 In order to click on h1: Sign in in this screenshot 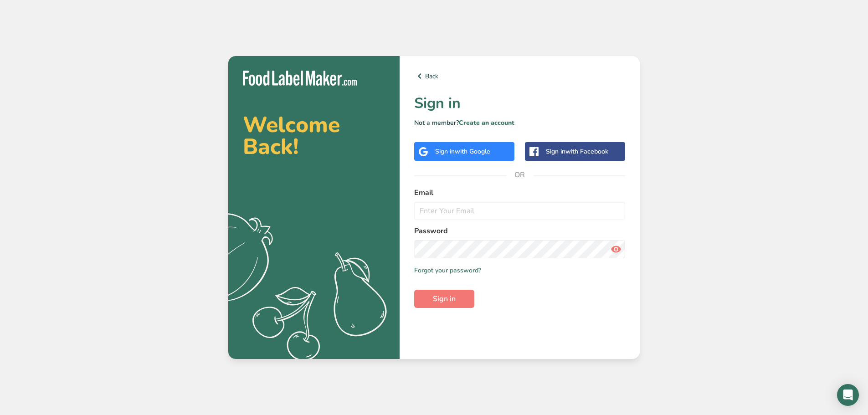, I will do `click(520, 104)`.